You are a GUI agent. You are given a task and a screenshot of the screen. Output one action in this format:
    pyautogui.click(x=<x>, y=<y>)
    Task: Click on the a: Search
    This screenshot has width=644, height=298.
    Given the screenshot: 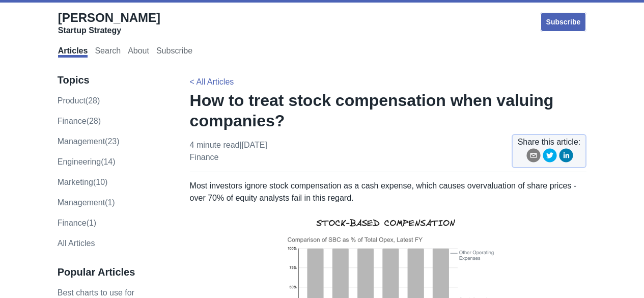 What is the action you would take?
    pyautogui.click(x=108, y=52)
    